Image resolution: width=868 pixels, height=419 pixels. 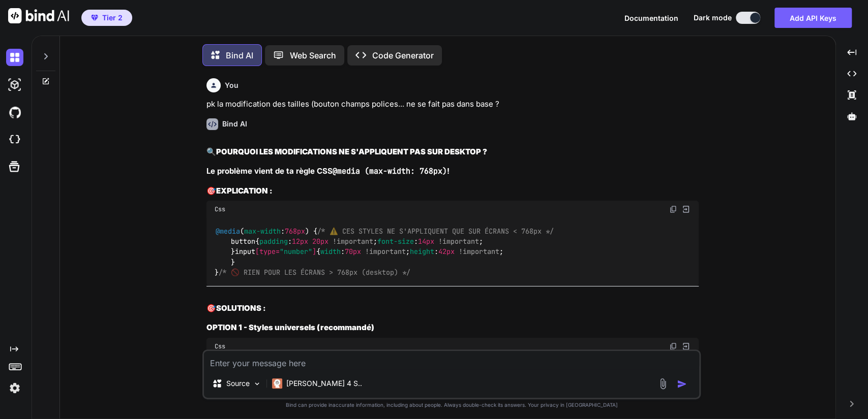 I want to click on button: Add API Keys, so click(x=813, y=18).